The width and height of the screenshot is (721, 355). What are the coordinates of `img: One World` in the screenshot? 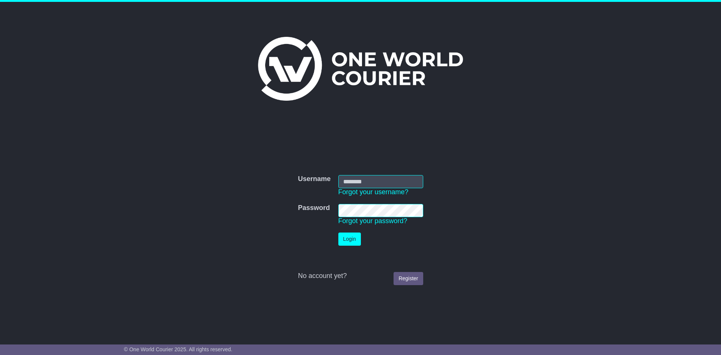 It's located at (360, 69).